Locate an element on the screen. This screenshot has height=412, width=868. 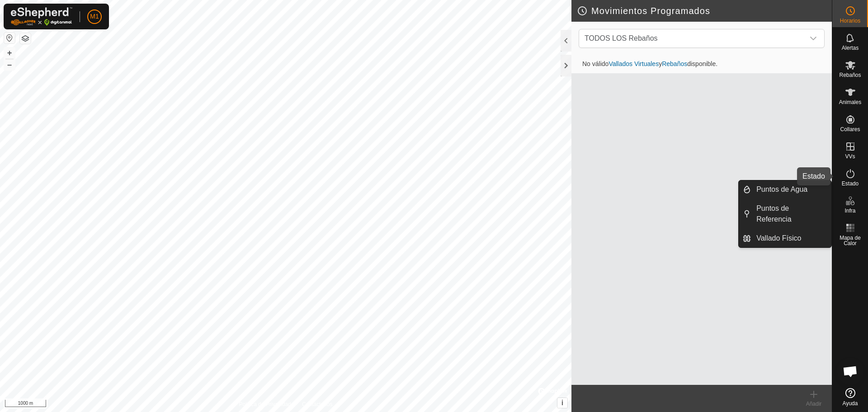
a: Contáctenos is located at coordinates (317, 404).